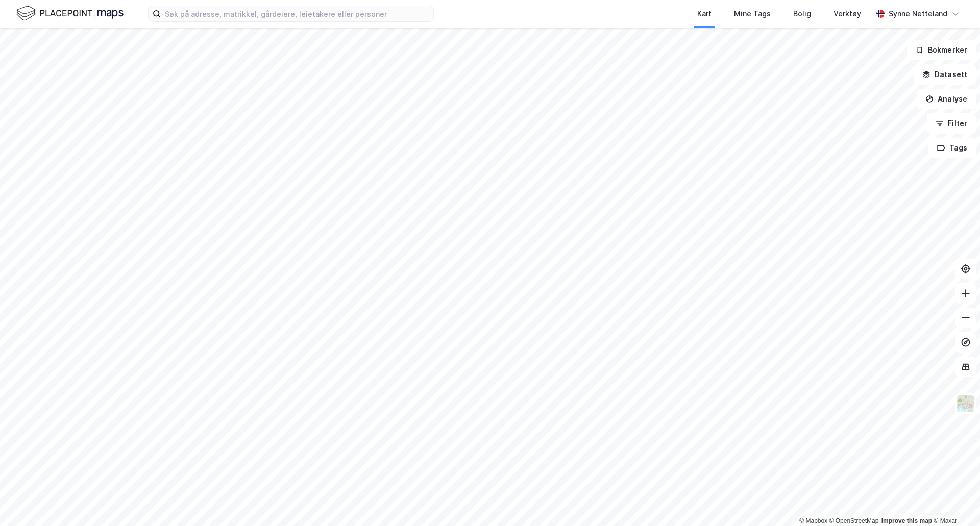 The width and height of the screenshot is (980, 526). I want to click on div: Kontrollprogram for chat, so click(955, 501).